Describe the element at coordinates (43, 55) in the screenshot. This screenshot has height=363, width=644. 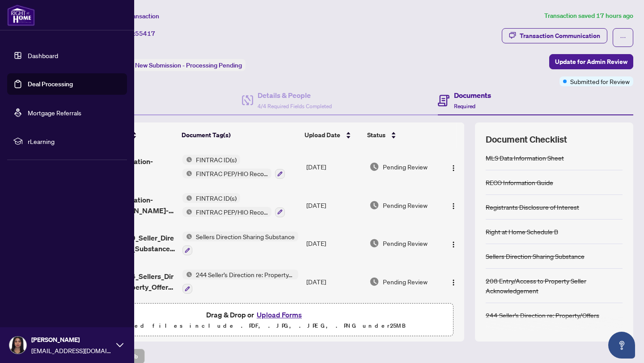
I see `a: Dashboard` at that location.